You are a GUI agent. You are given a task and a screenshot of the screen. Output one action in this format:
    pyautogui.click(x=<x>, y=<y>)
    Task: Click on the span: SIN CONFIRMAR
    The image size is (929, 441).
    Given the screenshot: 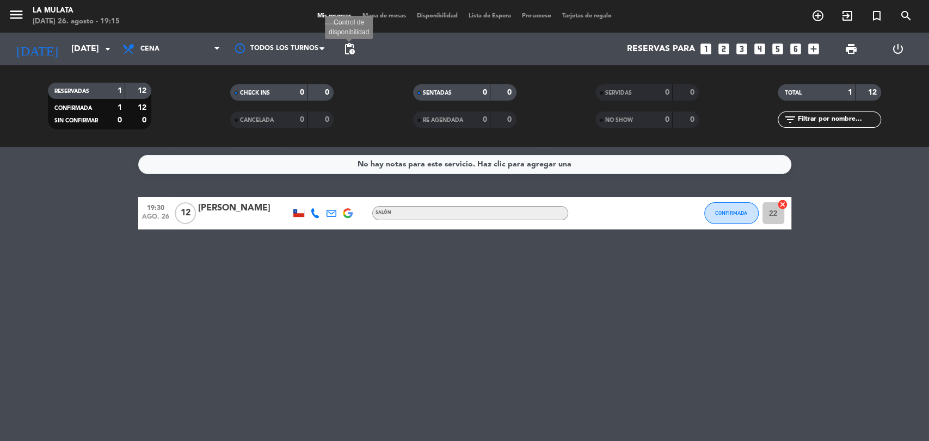 What is the action you would take?
    pyautogui.click(x=76, y=121)
    